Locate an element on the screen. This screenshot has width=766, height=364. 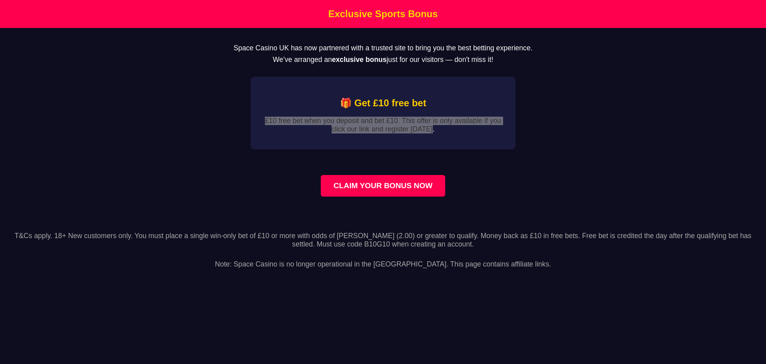
h2: 🎁 Get £10 free bet is located at coordinates (383, 103).